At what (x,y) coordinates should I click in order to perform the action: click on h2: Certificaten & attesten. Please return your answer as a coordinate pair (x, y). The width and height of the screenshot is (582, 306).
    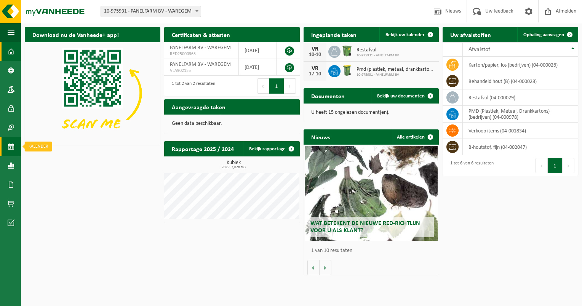
    Looking at the image, I should click on (201, 34).